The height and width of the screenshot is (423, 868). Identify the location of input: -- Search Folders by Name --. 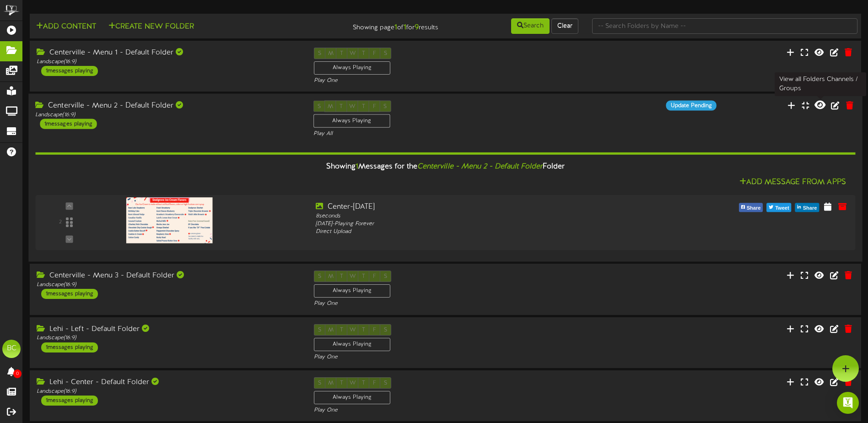
(725, 26).